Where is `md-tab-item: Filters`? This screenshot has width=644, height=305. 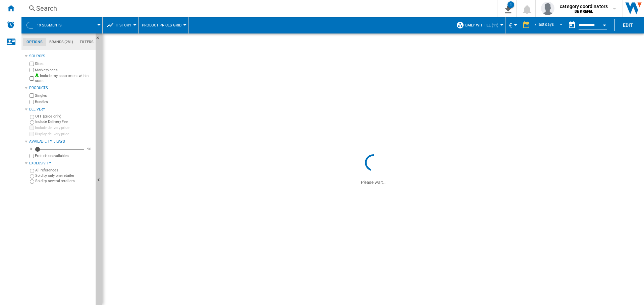
md-tab-item: Filters is located at coordinates (87, 42).